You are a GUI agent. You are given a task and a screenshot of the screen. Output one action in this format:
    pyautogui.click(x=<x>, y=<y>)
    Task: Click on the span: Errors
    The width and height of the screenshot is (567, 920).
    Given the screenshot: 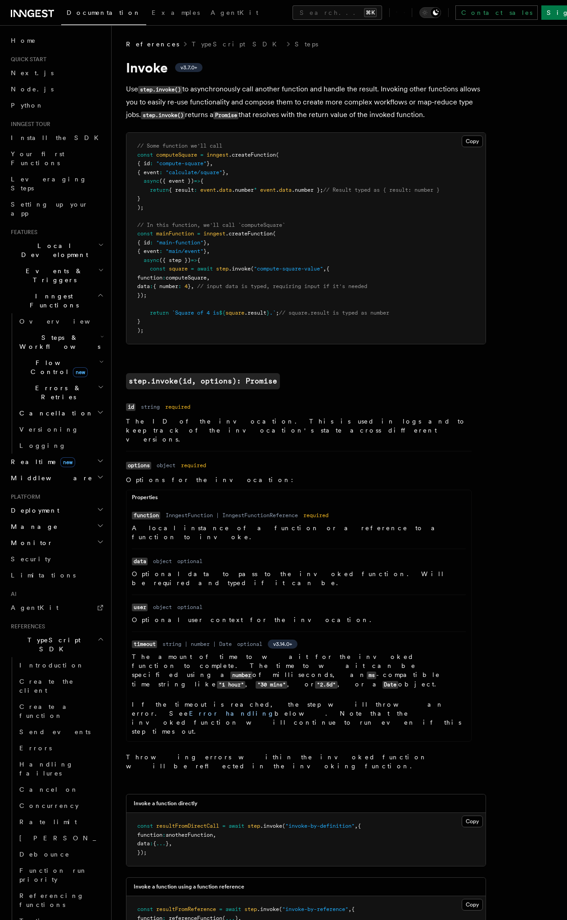 What is the action you would take?
    pyautogui.click(x=36, y=748)
    